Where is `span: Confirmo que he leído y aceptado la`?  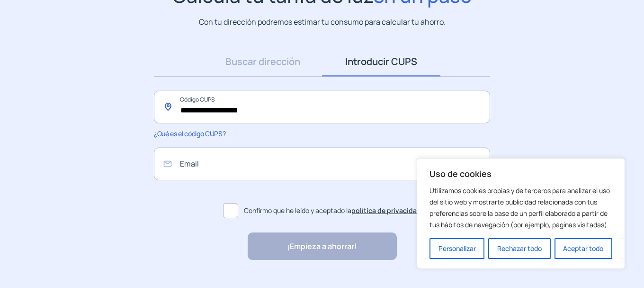 span: Confirmo que he leído y aceptado la is located at coordinates (332, 211).